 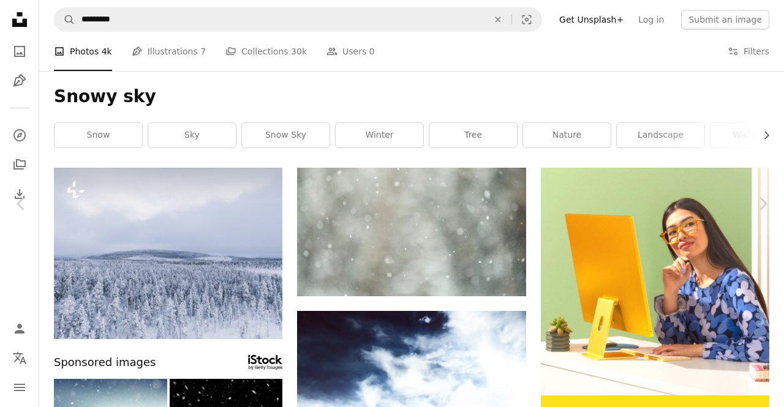 I want to click on a: sky, so click(x=192, y=135).